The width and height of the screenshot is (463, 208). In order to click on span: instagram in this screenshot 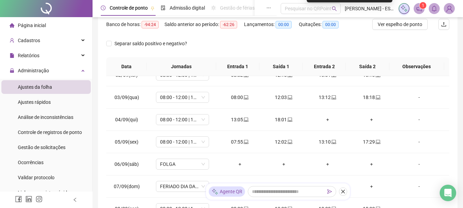, I will do `click(39, 199)`.